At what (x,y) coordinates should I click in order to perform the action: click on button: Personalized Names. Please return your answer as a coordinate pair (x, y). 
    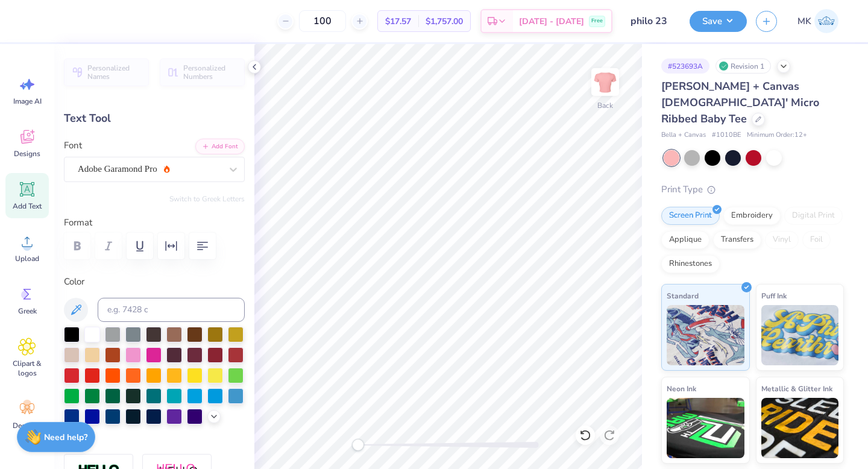
    Looking at the image, I should click on (106, 72).